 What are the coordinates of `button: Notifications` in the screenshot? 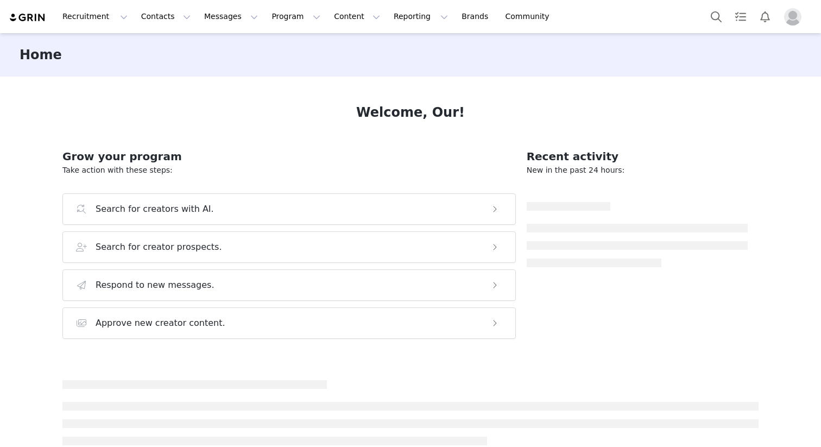 It's located at (765, 16).